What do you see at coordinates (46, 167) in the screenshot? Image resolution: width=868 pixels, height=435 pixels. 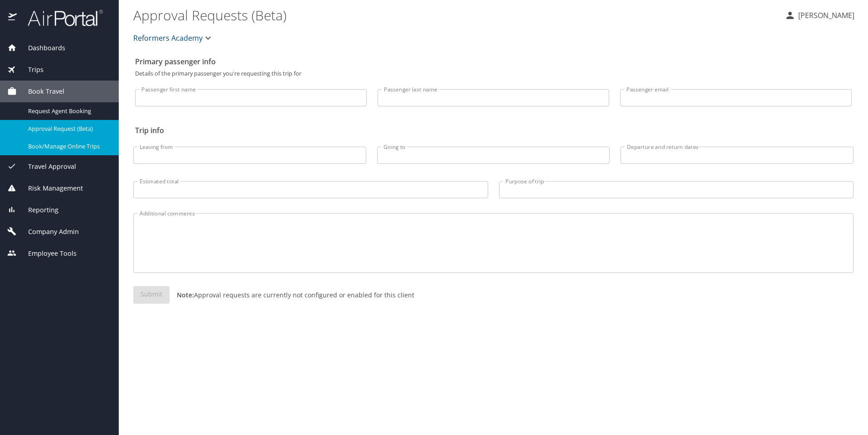 I see `span: Travel Approval` at bounding box center [46, 167].